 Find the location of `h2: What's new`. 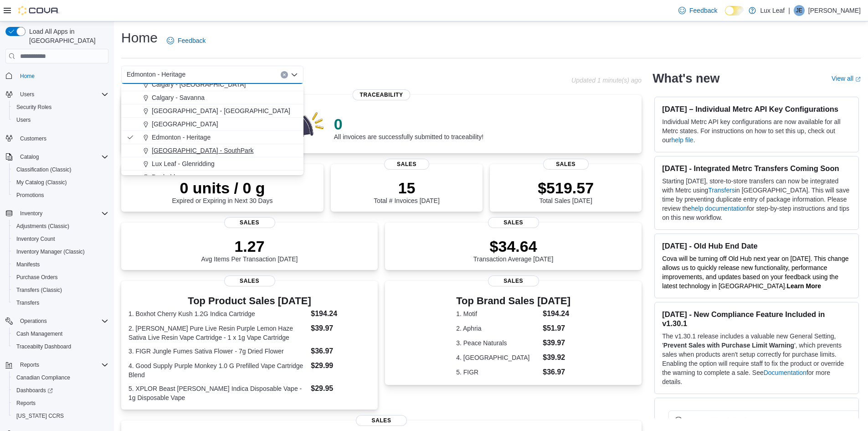

h2: What's new is located at coordinates (686, 78).